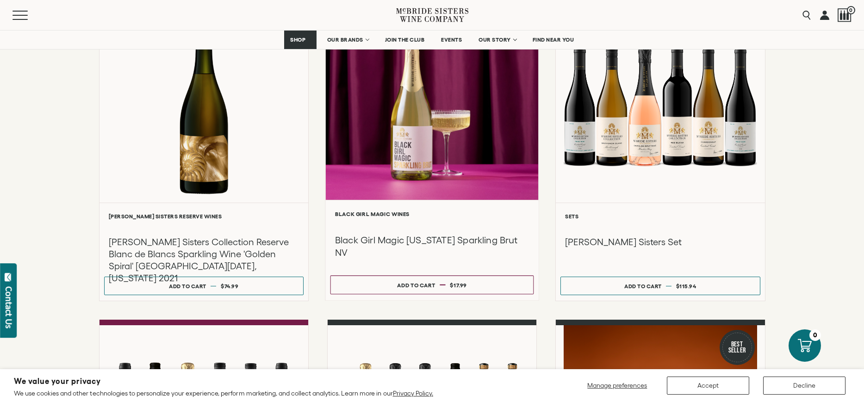  I want to click on span: FIND NEAR YOU, so click(553, 40).